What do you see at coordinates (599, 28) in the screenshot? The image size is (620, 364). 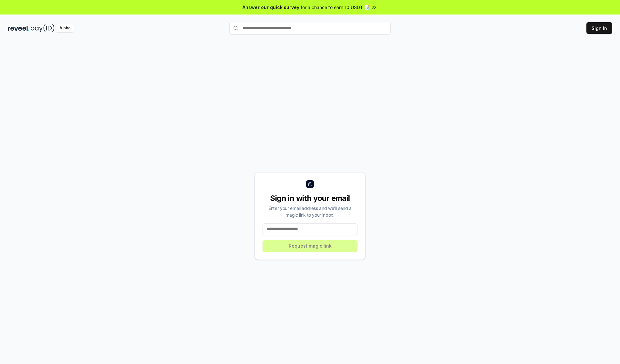 I see `button: Sign In` at bounding box center [599, 28].